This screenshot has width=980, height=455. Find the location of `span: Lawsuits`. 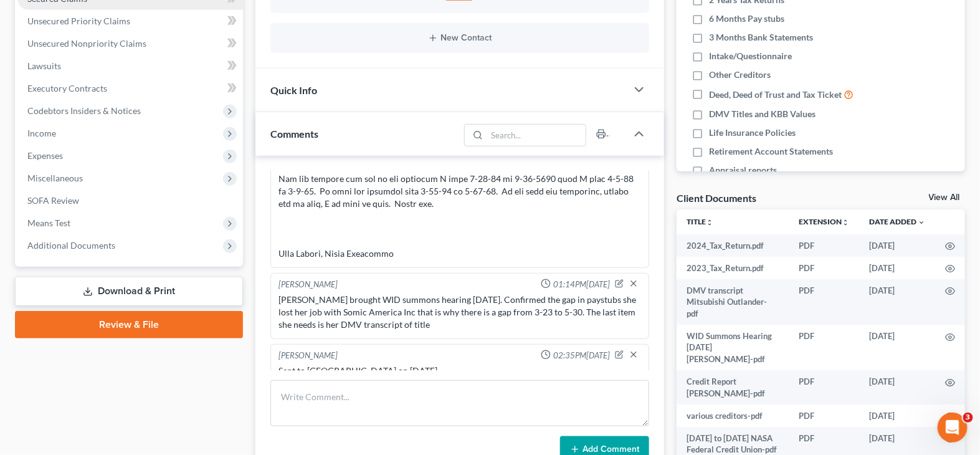

span: Lawsuits is located at coordinates (44, 65).